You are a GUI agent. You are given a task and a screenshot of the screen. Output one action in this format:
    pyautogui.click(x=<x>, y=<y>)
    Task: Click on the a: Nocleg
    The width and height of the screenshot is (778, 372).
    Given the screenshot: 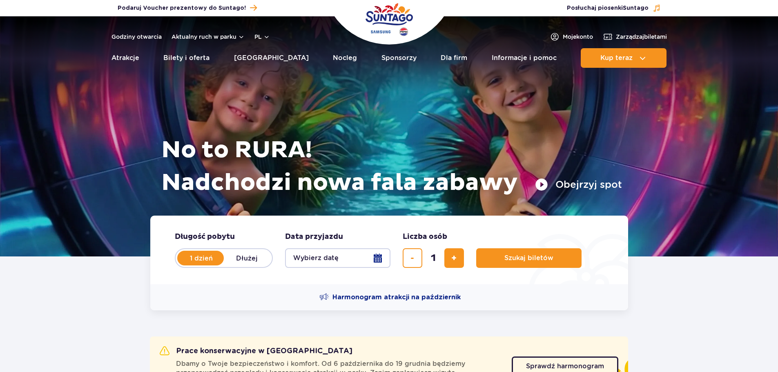 What is the action you would take?
    pyautogui.click(x=345, y=58)
    